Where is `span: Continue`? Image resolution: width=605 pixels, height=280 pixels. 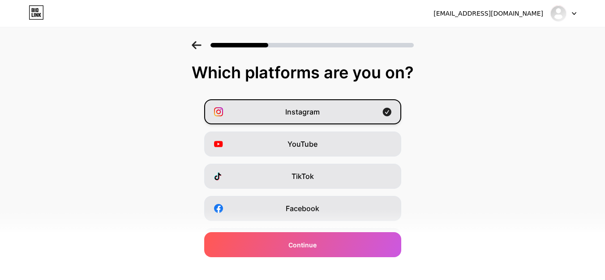 span: Continue is located at coordinates (302, 245).